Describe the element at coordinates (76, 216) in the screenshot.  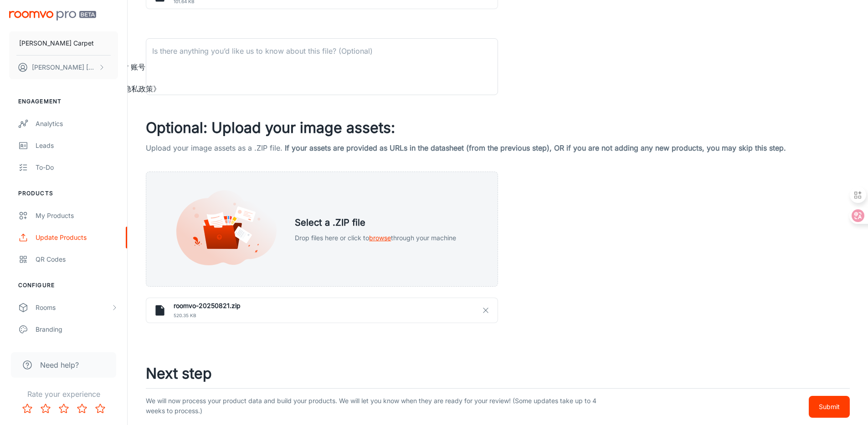
I see `div: My Products` at that location.